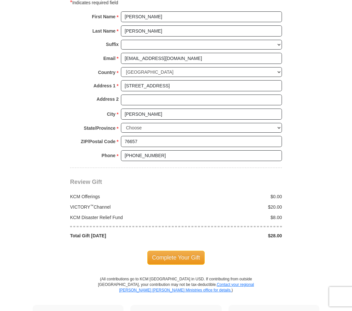  Describe the element at coordinates (121, 196) in the screenshot. I see `div: KCM Offerings` at that location.